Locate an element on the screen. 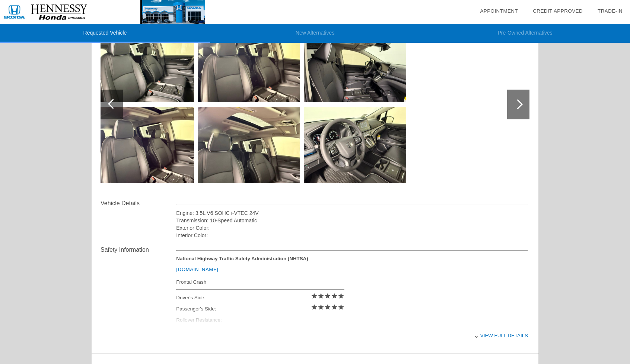  a: Trade-In is located at coordinates (610, 11).